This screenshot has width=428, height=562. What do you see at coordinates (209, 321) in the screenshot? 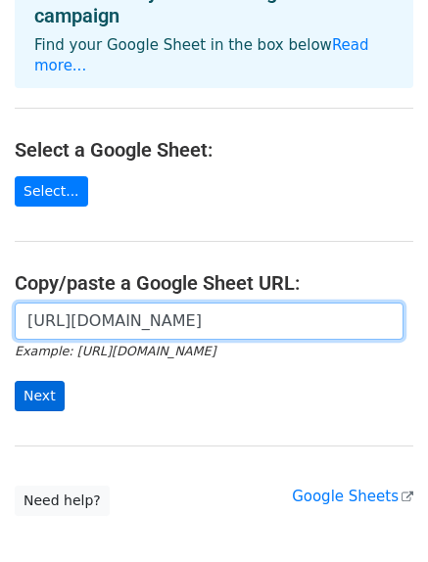
I see `input: Paste your Google Sheet URL here` at bounding box center [209, 321].